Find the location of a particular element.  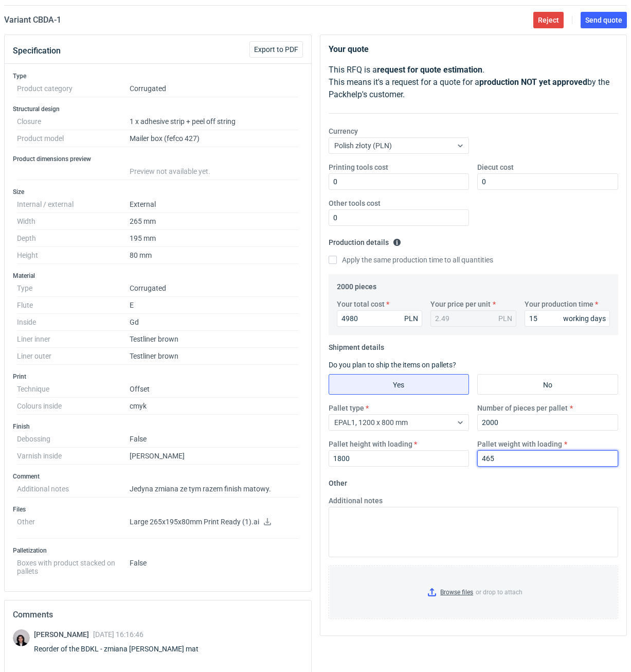

dt: Product model is located at coordinates (74, 138).